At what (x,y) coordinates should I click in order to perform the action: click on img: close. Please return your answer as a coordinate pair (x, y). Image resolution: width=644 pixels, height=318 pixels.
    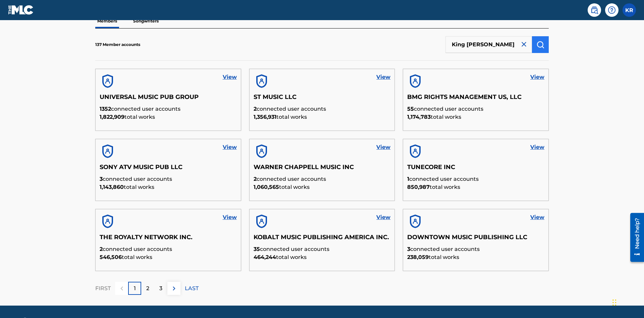
    Looking at the image, I should click on (524, 44).